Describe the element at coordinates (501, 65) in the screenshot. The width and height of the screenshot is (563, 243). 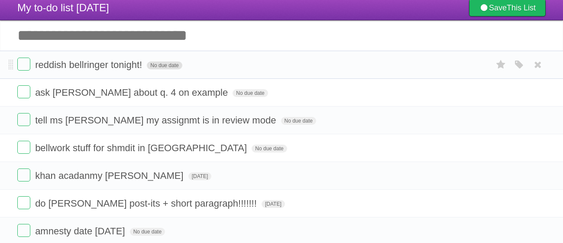
I see `label: Star task` at that location.